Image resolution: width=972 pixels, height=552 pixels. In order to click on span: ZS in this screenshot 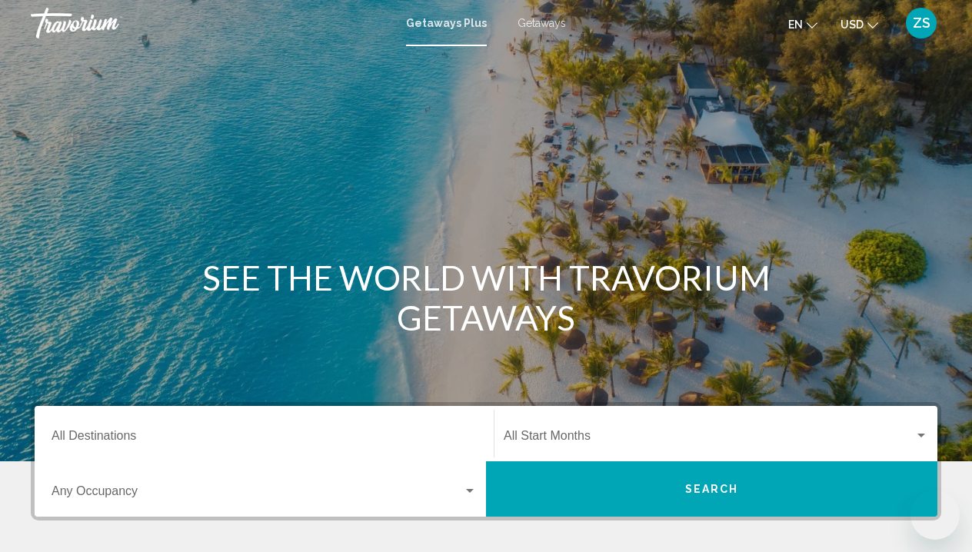, I will do `click(921, 23)`.